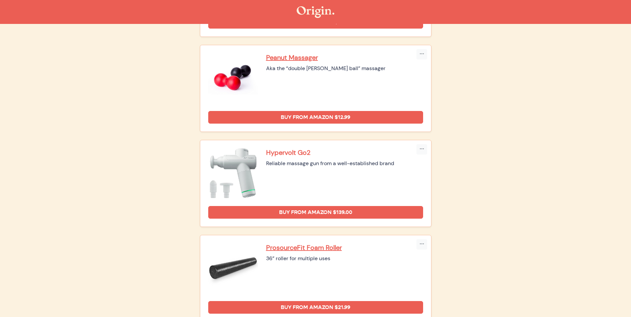 The height and width of the screenshot is (317, 631). What do you see at coordinates (345, 248) in the screenshot?
I see `p: ProsourceFit Foam Roller` at bounding box center [345, 248].